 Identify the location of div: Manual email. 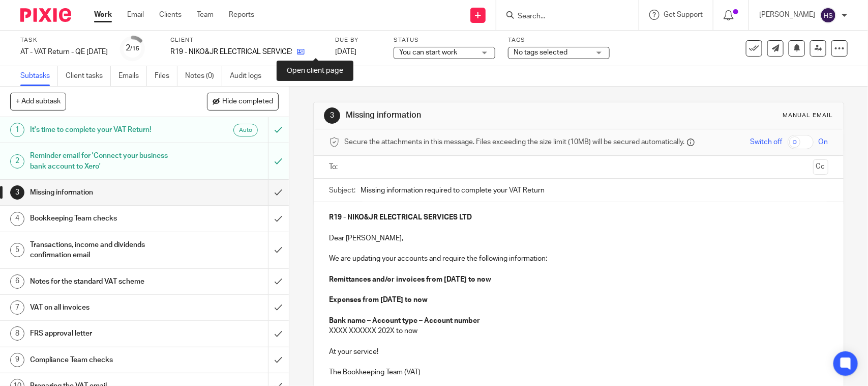
(808, 116).